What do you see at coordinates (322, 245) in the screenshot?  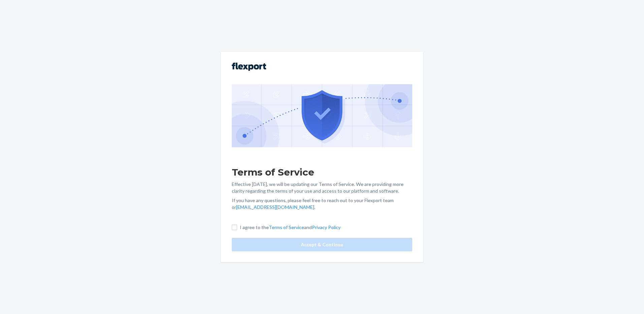 I see `button: Accept & Continue` at bounding box center [322, 245].